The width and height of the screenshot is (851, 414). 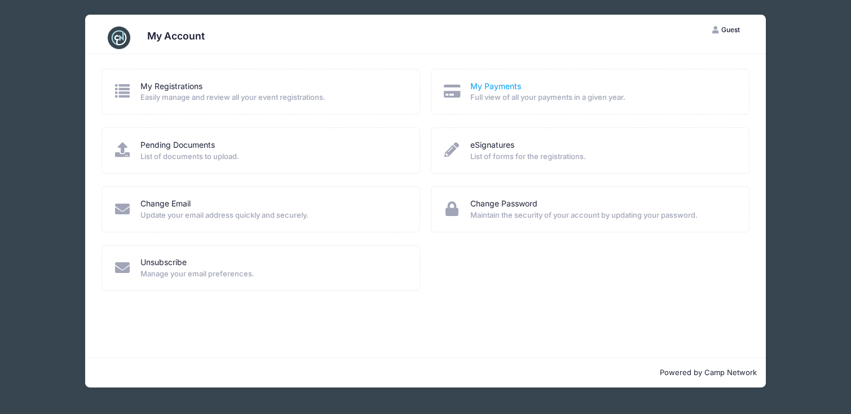 I want to click on img: CampNetwork, so click(x=119, y=38).